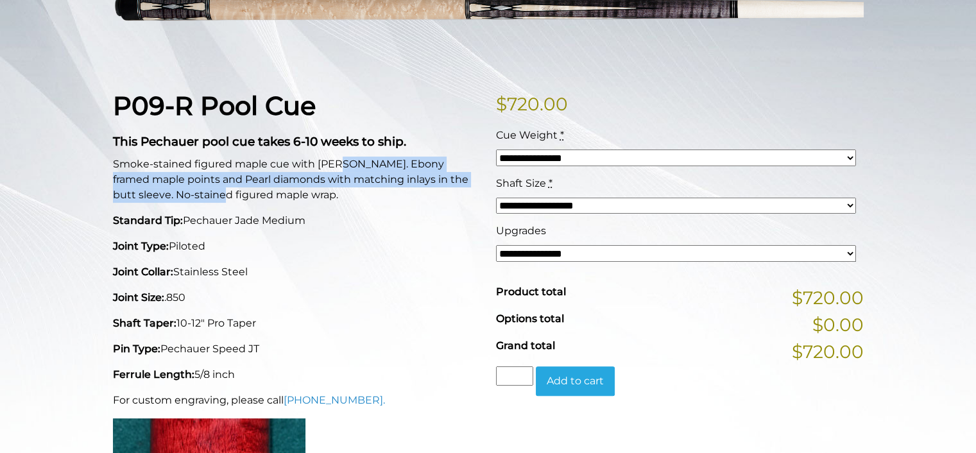 Image resolution: width=976 pixels, height=453 pixels. What do you see at coordinates (526, 345) in the screenshot?
I see `span: Grand total` at bounding box center [526, 345].